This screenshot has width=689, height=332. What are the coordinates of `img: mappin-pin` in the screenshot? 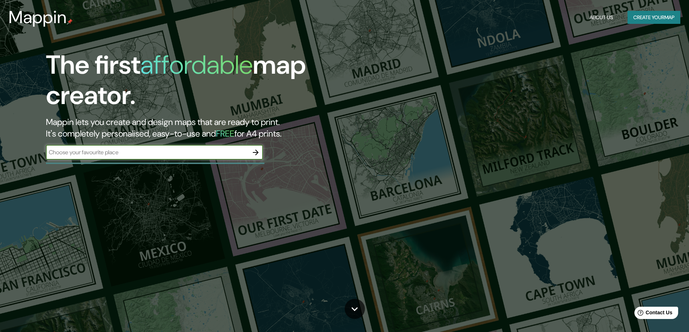 It's located at (70, 22).